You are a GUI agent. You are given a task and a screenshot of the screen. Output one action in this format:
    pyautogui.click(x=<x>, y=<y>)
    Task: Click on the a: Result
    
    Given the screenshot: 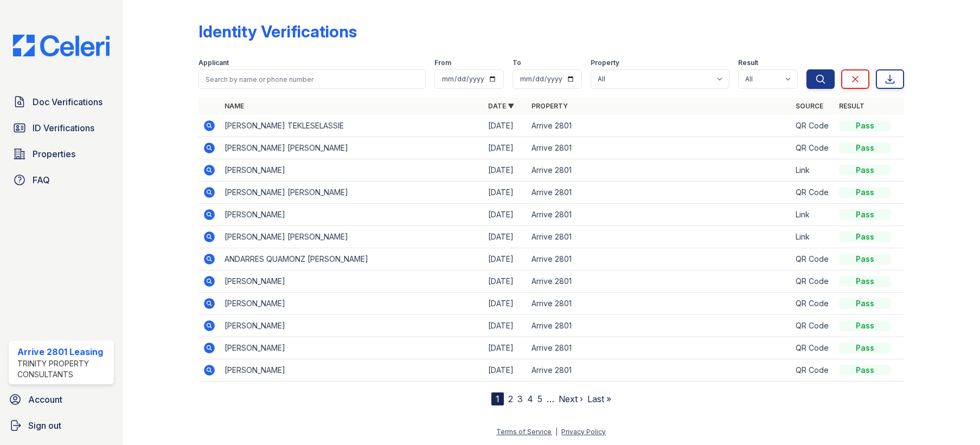 What is the action you would take?
    pyautogui.click(x=851, y=106)
    